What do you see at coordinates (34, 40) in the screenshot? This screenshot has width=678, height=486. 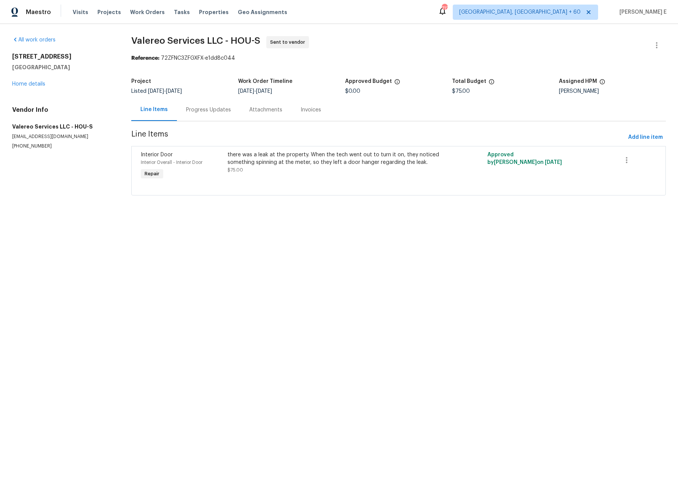 I see `a: All work orders` at bounding box center [34, 40].